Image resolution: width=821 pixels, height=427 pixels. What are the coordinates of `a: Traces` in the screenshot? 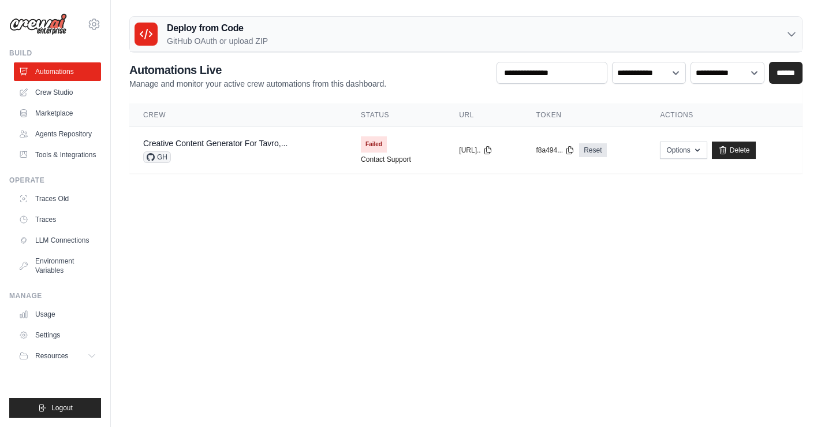 It's located at (57, 219).